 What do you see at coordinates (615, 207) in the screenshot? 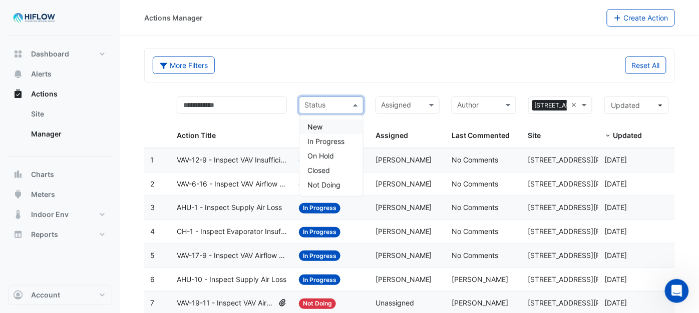
I see `span: 2025-09-30T10:47:39.340` at bounding box center [615, 207].